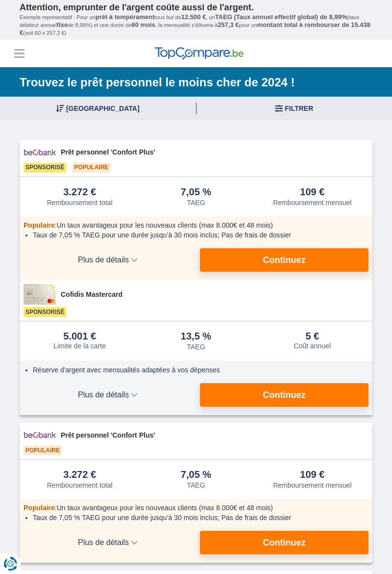  What do you see at coordinates (228, 25) in the screenshot?
I see `span: 257,3 €` at bounding box center [228, 25].